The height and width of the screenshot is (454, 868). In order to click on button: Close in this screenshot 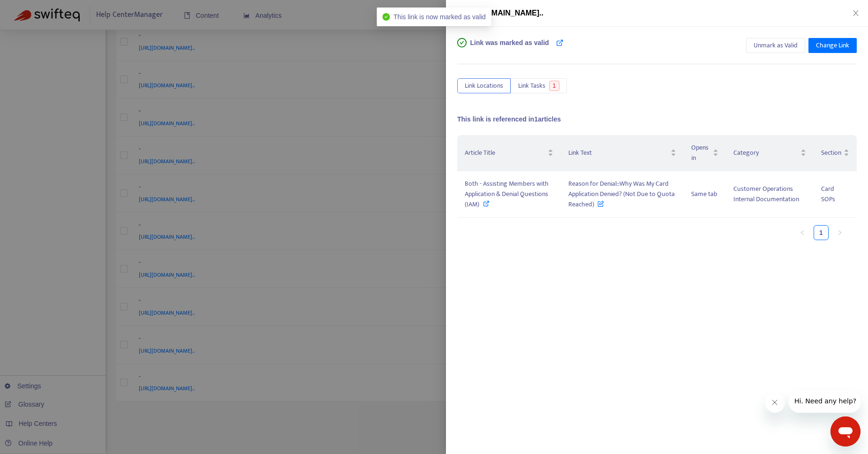, I will do `click(856, 13)`.